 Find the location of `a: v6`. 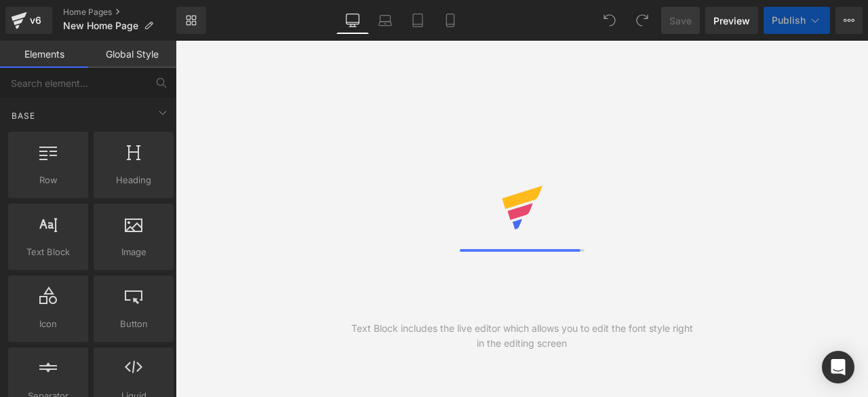

a: v6 is located at coordinates (28, 20).